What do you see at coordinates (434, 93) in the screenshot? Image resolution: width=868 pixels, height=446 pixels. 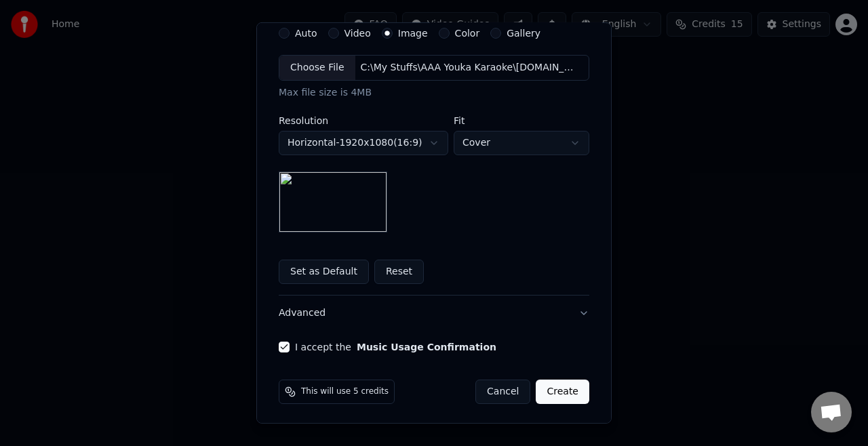 I see `div: Max file size is 4MB` at bounding box center [434, 93].